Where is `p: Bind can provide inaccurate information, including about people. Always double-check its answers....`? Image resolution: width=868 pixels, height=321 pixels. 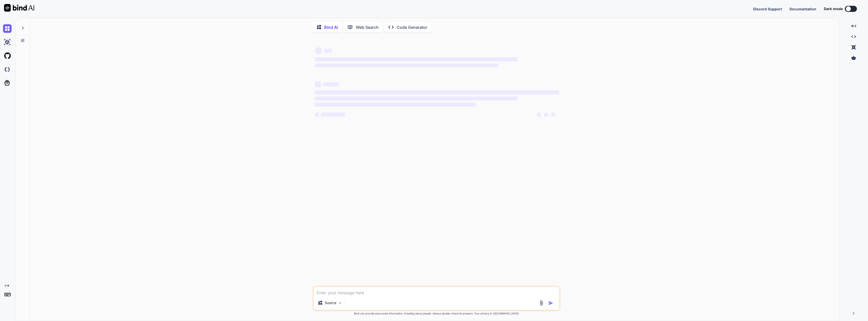
p: Bind can provide inaccurate information, including about people. Always double-check its answers.... is located at coordinates (436, 313).